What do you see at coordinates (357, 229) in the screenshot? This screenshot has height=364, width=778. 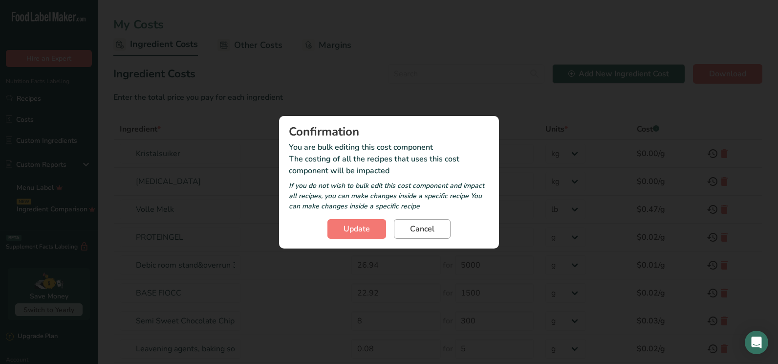 I see `button: Update` at bounding box center [357, 229].